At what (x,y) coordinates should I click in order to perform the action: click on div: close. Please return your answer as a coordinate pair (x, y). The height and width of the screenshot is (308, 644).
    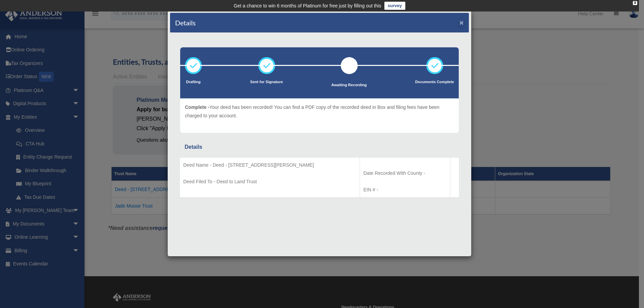
    Looking at the image, I should click on (635, 3).